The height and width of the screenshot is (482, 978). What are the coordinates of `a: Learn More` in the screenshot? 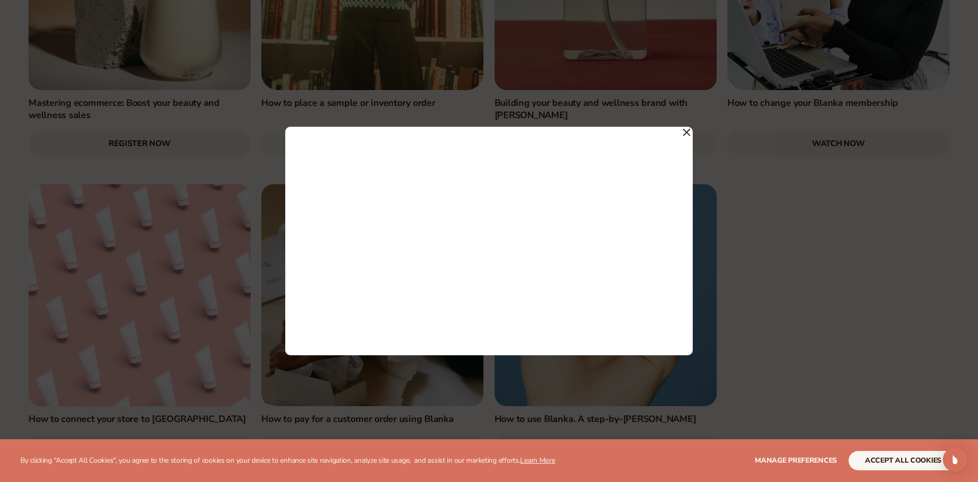 It's located at (537, 460).